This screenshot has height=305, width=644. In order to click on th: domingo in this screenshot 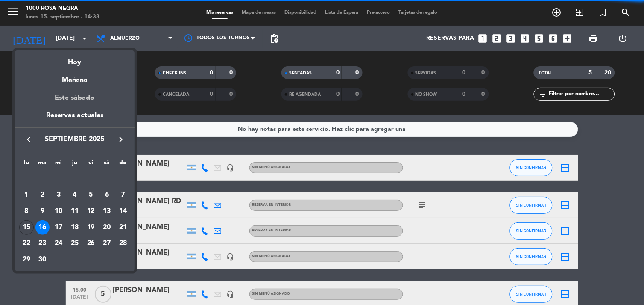, I will do `click(123, 164)`.